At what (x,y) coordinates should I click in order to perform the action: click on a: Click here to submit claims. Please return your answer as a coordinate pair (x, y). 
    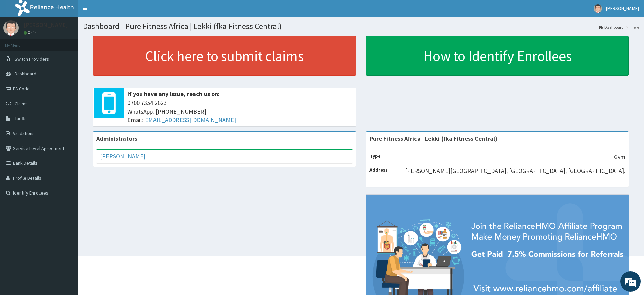
    Looking at the image, I should click on (224, 56).